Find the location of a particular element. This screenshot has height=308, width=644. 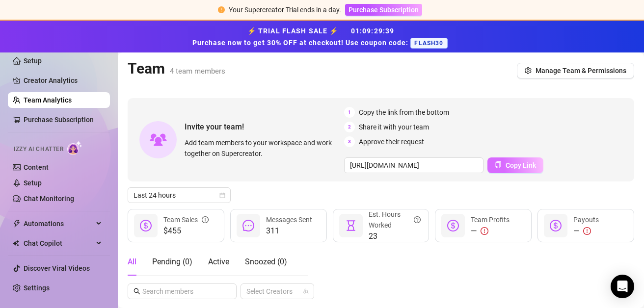

span: Add team members to your workspace and work together on Supercreator. is located at coordinates (262, 148).